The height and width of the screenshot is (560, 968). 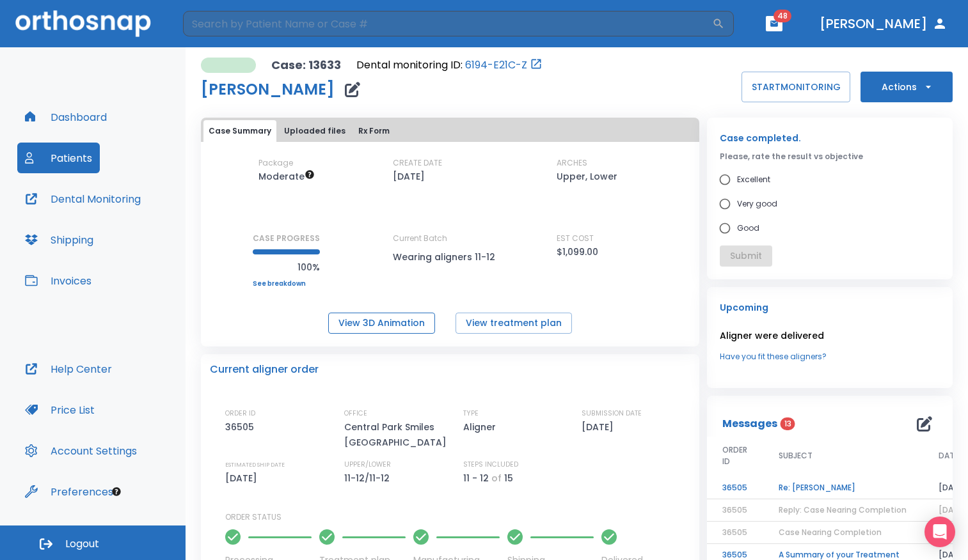 I want to click on p: 100%, so click(x=286, y=267).